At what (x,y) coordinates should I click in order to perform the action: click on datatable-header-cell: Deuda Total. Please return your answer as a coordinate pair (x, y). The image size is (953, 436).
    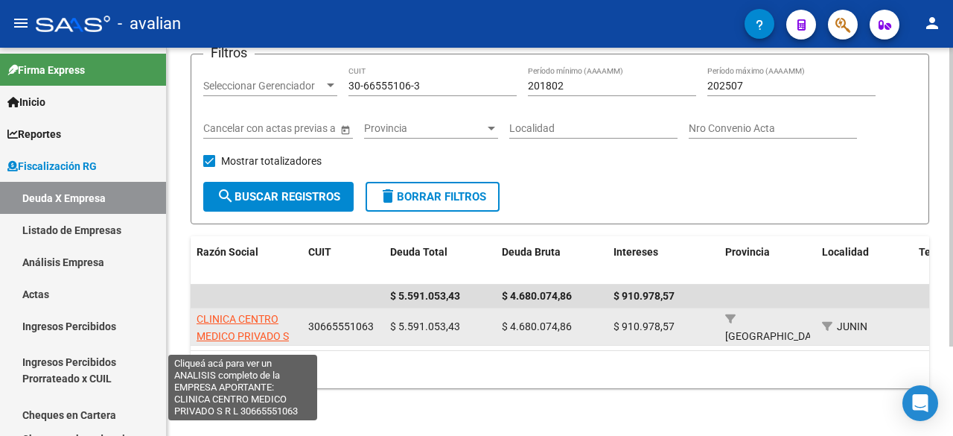
    Looking at the image, I should click on (440, 261).